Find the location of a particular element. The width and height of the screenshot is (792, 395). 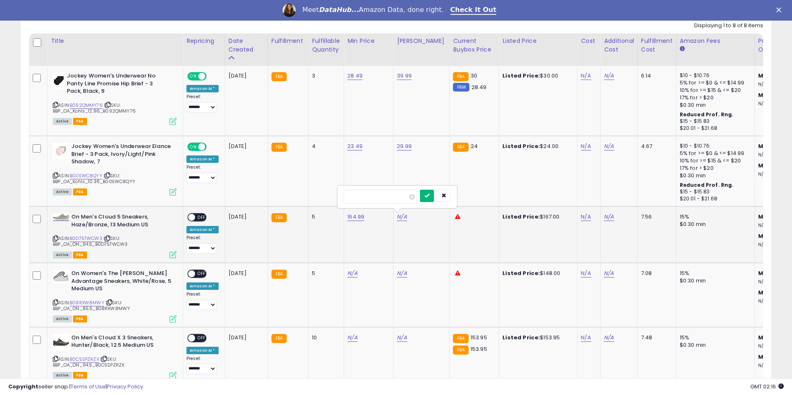

span: | SKU: BBP_OA_Kohls_10.36_B00EWC8QYY is located at coordinates (94, 179).